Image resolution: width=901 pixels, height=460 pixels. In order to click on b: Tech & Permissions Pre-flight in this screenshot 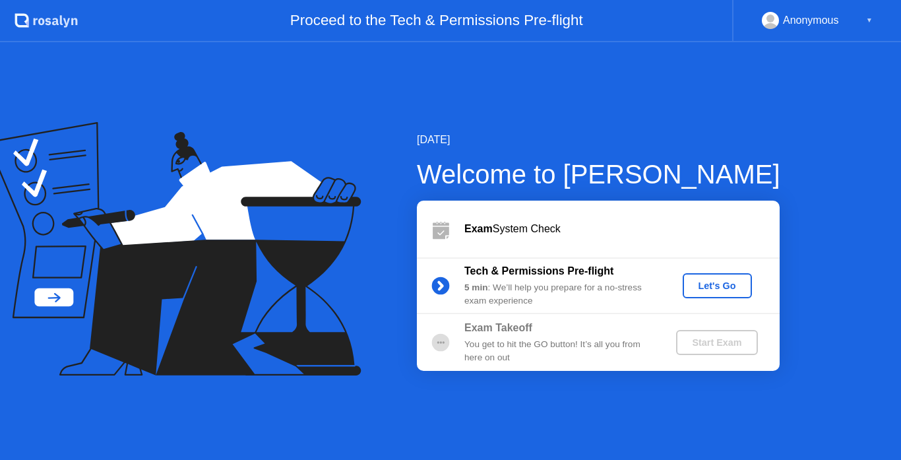, I will do `click(539, 270)`.